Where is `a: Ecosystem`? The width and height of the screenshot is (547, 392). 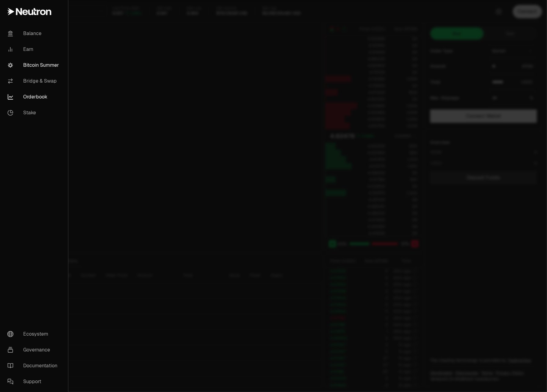 a: Ecosystem is located at coordinates (34, 334).